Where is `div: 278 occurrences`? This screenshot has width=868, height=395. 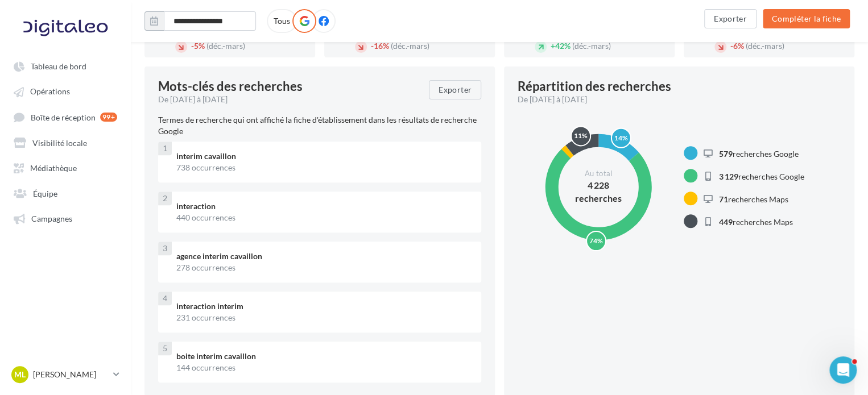
div: 278 occurrences is located at coordinates (324, 268).